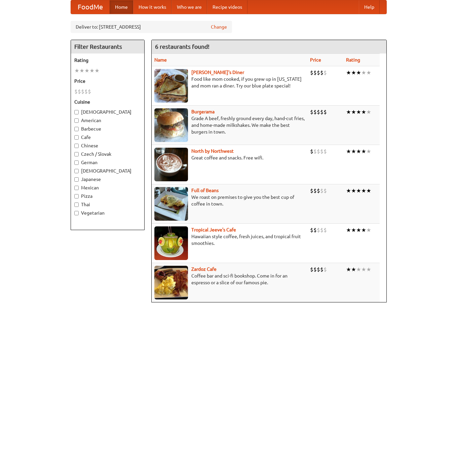  Describe the element at coordinates (204, 269) in the screenshot. I see `b: Zardoz Cafe` at that location.